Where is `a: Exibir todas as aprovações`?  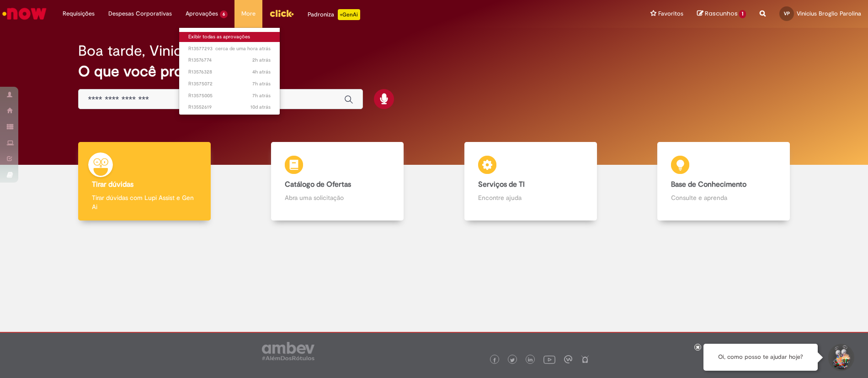 a: Exibir todas as aprovações is located at coordinates (229, 37).